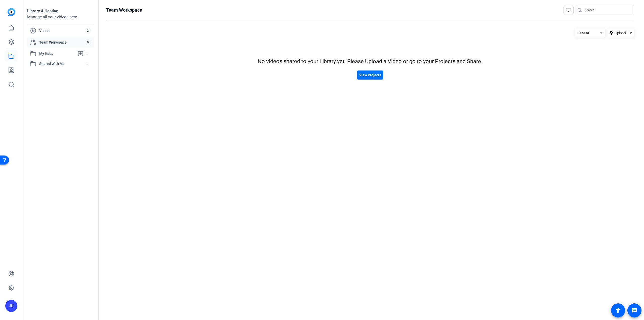 The image size is (644, 320). I want to click on mat-expansion-panel-header: Shared With Me, so click(61, 64).